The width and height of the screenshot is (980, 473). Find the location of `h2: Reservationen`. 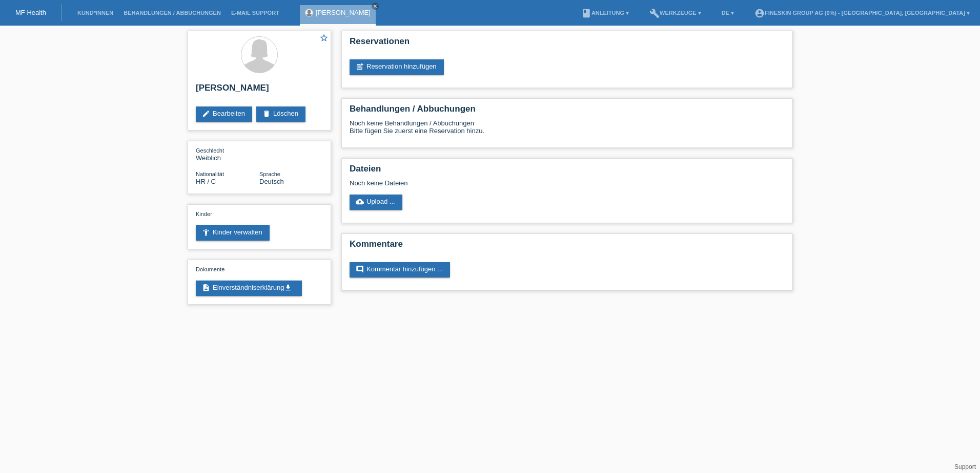

h2: Reservationen is located at coordinates (567, 44).